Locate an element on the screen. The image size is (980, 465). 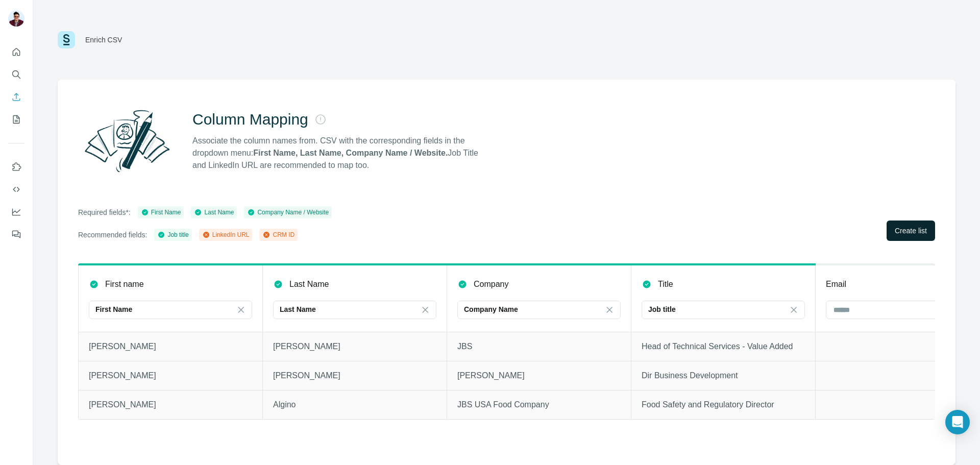
span: Create list is located at coordinates (911, 230).